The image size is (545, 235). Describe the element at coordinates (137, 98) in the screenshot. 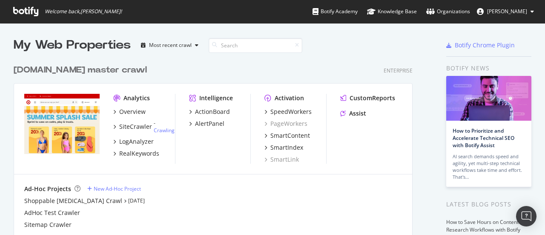

I see `div: Analytics` at that location.